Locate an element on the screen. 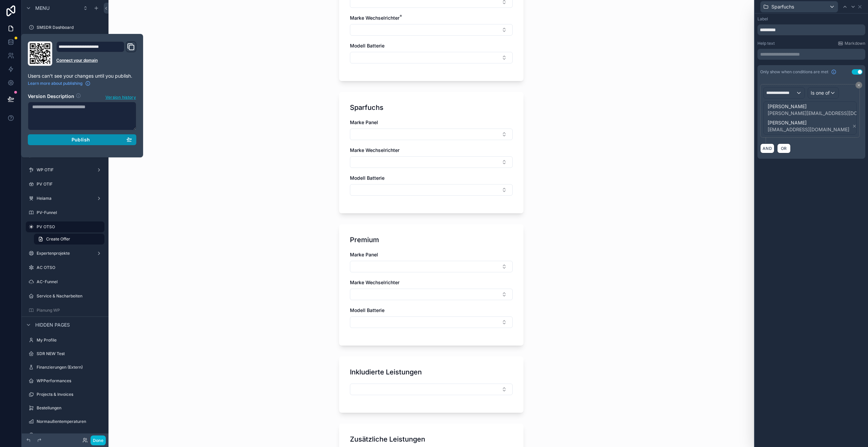  h2: Version Description is located at coordinates (51, 97).